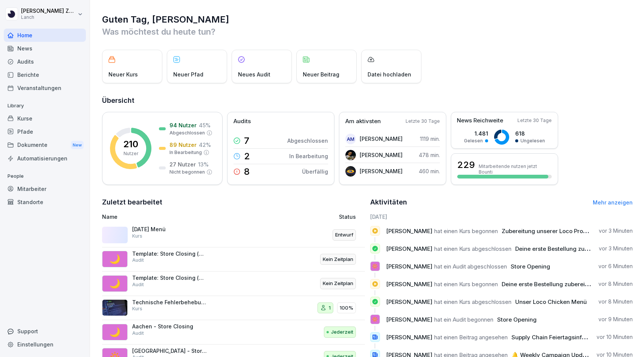  What do you see at coordinates (77, 145) in the screenshot?
I see `div: New` at bounding box center [77, 145].